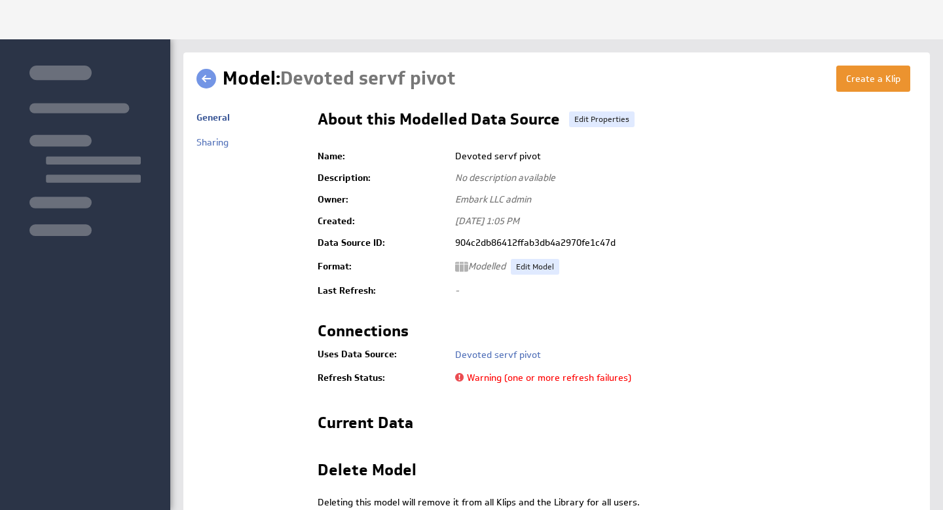  Describe the element at coordinates (383, 199) in the screenshot. I see `td: Owner:` at that location.